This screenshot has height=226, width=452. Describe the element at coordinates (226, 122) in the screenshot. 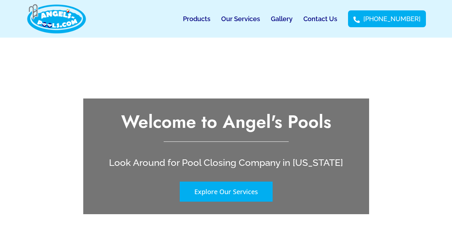

I see `h1: Welcome to Angel's Pools` at that location.